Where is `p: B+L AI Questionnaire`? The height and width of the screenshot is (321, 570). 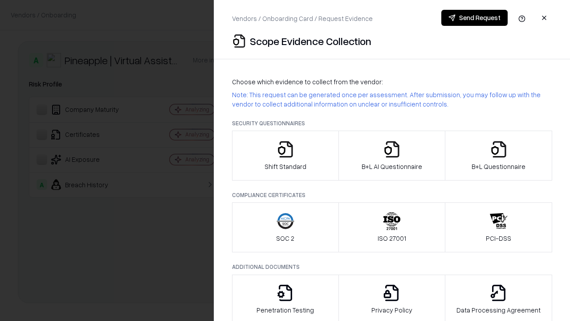
p: B+L AI Questionnaire is located at coordinates (392, 166).